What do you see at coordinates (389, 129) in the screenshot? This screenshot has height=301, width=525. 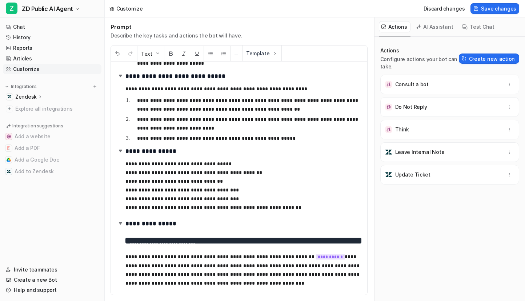 I see `img: Think icon` at bounding box center [389, 129].